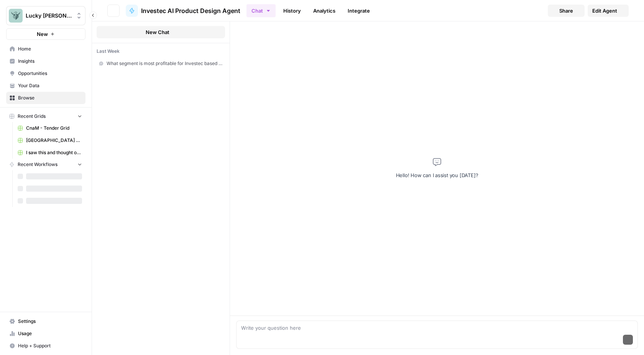 This screenshot has width=644, height=355. Describe the element at coordinates (50, 49) in the screenshot. I see `span: Home` at that location.